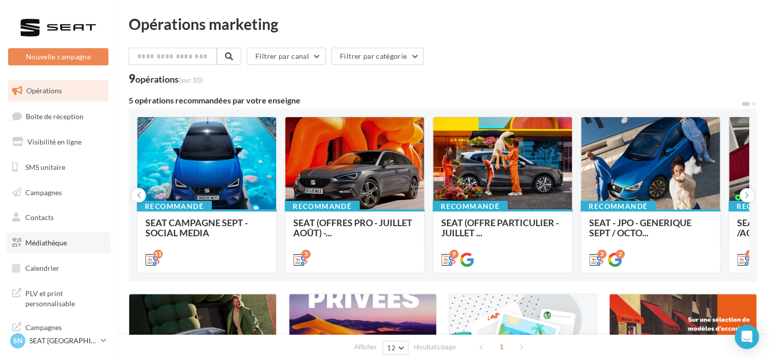 The image size is (769, 359). What do you see at coordinates (501, 346) in the screenshot?
I see `span: 1` at bounding box center [501, 346].